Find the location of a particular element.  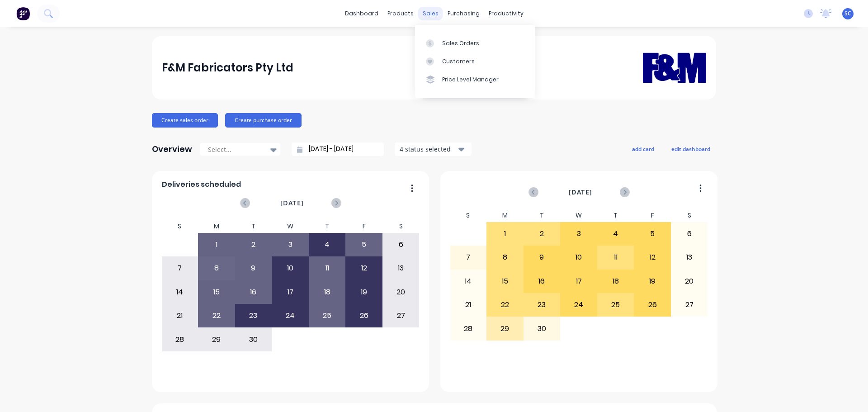

a: Customers is located at coordinates (475, 62).